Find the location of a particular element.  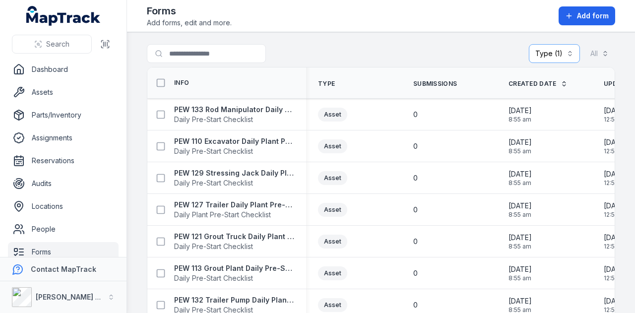

a: Locations is located at coordinates (63, 206).